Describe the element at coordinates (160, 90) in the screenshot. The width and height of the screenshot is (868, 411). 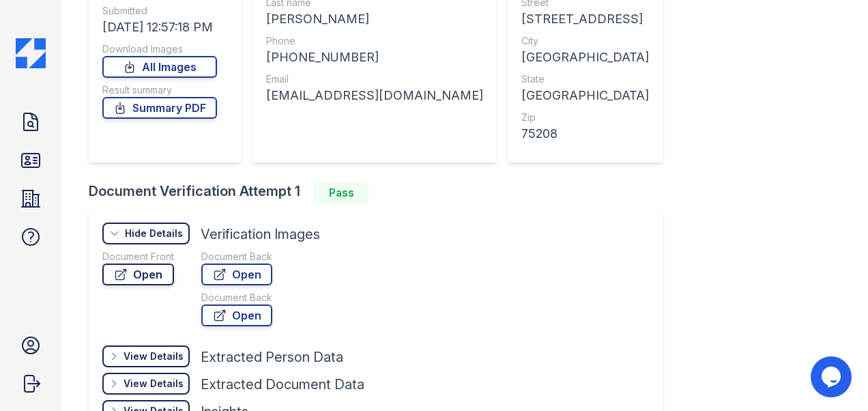
I see `div: Result summary` at that location.